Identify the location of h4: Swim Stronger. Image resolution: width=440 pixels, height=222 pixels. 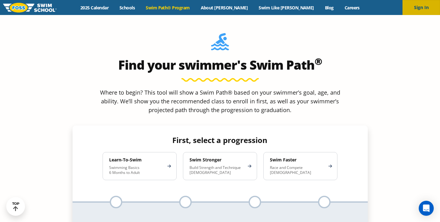
(217, 160).